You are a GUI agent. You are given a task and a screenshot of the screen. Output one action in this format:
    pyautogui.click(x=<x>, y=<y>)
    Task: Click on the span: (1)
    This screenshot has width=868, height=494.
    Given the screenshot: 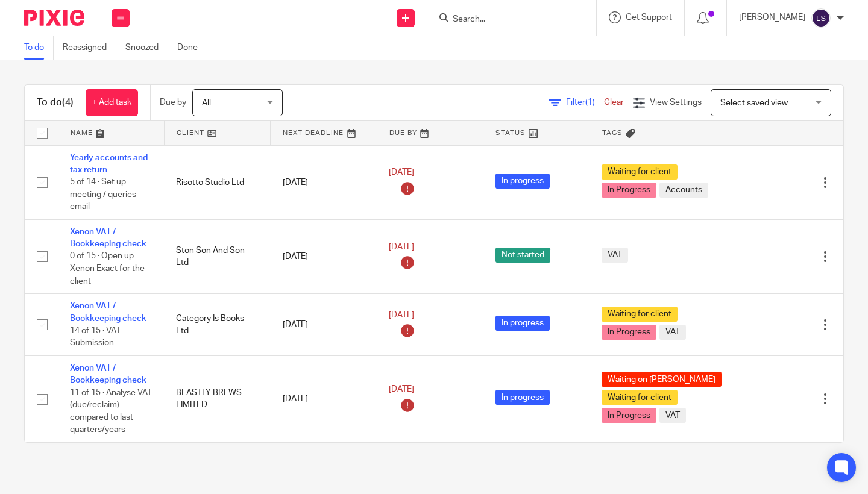 What is the action you would take?
    pyautogui.click(x=590, y=102)
    